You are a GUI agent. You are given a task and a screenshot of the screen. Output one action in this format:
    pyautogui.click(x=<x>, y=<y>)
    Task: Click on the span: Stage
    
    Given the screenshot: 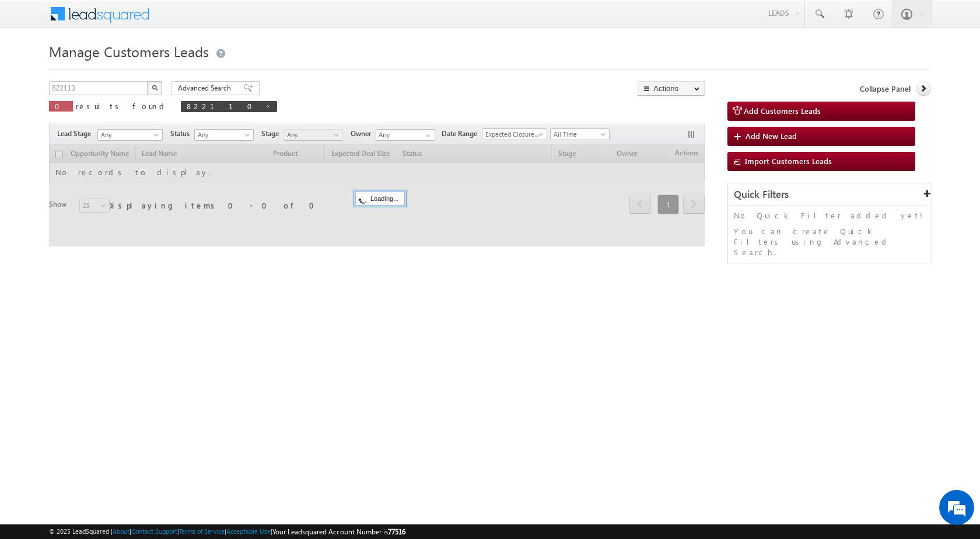 What is the action you would take?
    pyautogui.click(x=272, y=134)
    